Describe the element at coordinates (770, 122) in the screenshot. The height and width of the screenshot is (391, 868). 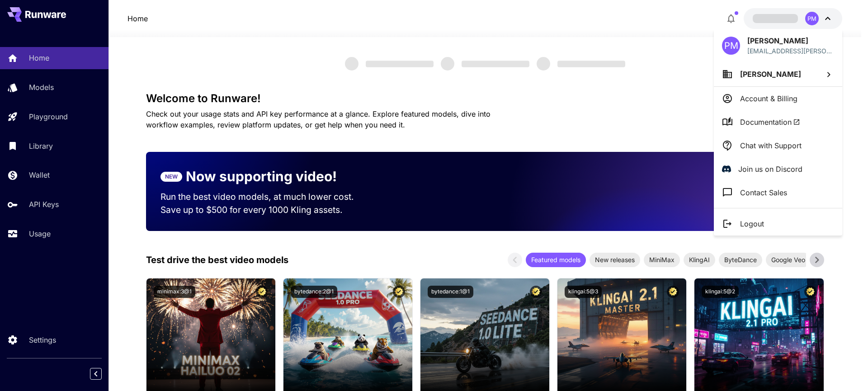
I see `span: Documentation` at that location.